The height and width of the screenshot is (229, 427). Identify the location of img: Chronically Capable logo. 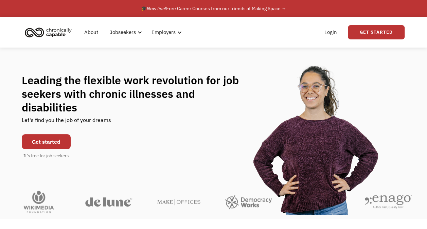
(48, 32).